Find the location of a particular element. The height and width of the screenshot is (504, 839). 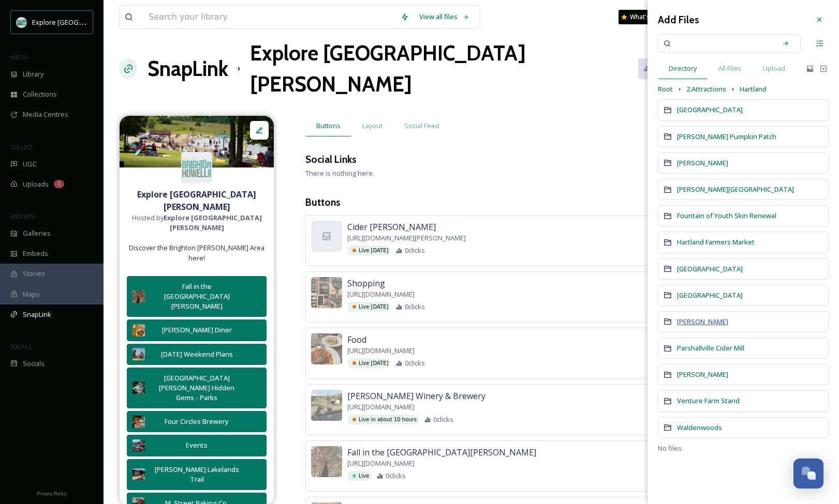

img: b77f83d9-18a0-420d-8912-733629e4e1b7.jpg is located at coordinates (326, 462).